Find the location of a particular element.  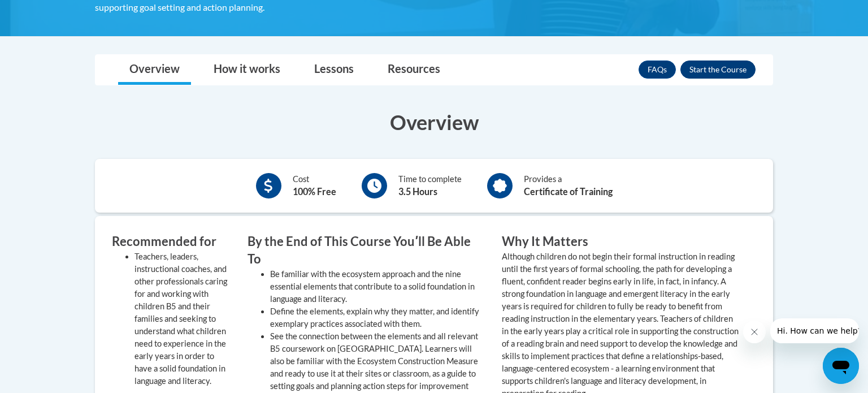

li: Be familiar with the ecosystem approach and the nine essential elements that contribute to a soli... is located at coordinates (378, 287).